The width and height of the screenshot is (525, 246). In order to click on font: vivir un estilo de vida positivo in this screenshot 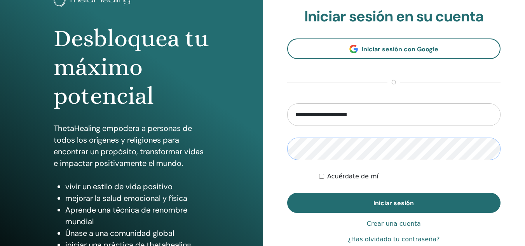, I will do `click(119, 186)`.